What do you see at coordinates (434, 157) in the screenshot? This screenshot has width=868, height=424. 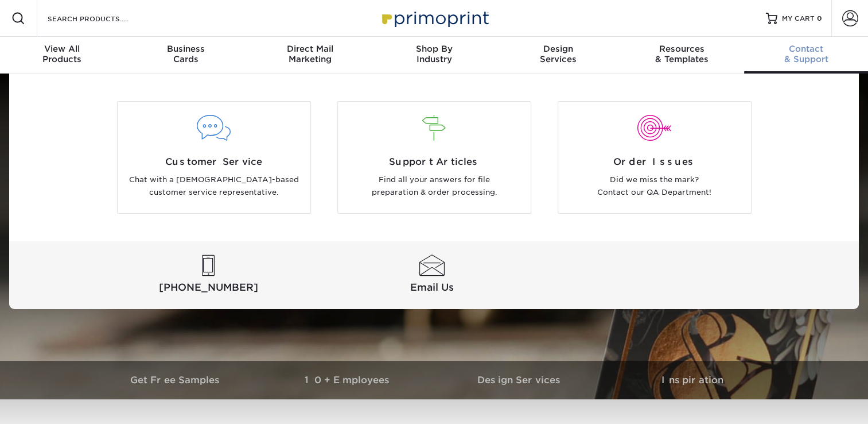 I see `a: Support Articles Find all your answers for file preparation & order processing.` at bounding box center [434, 157].